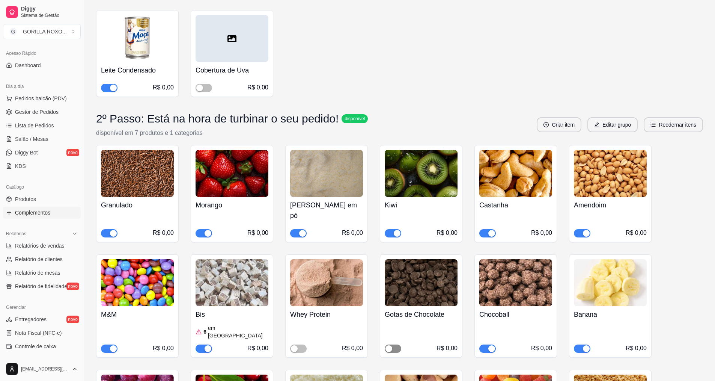  What do you see at coordinates (45, 32) in the screenshot?
I see `div: GORILLA ROXO ...` at bounding box center [45, 32].